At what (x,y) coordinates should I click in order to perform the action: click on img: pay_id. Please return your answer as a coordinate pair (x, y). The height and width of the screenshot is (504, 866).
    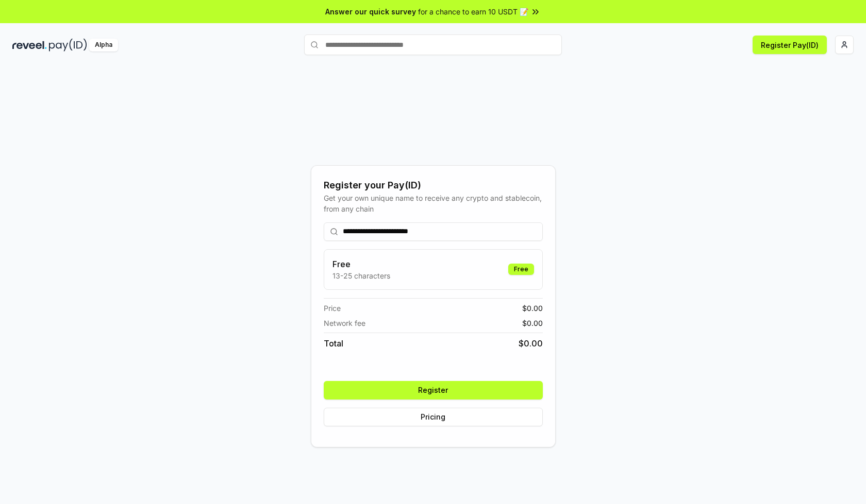
    Looking at the image, I should click on (68, 45).